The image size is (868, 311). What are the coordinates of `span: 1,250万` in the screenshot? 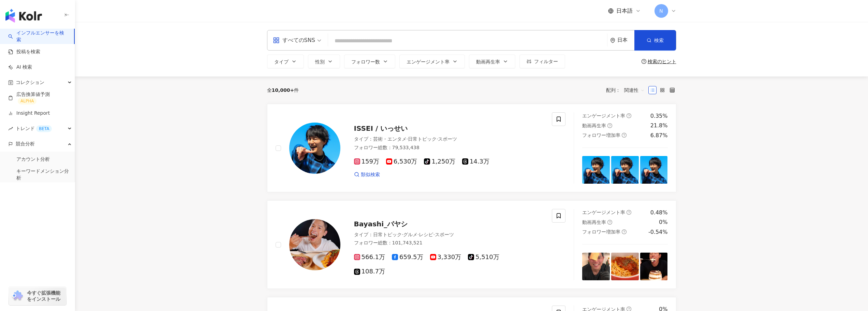 It's located at (439, 161).